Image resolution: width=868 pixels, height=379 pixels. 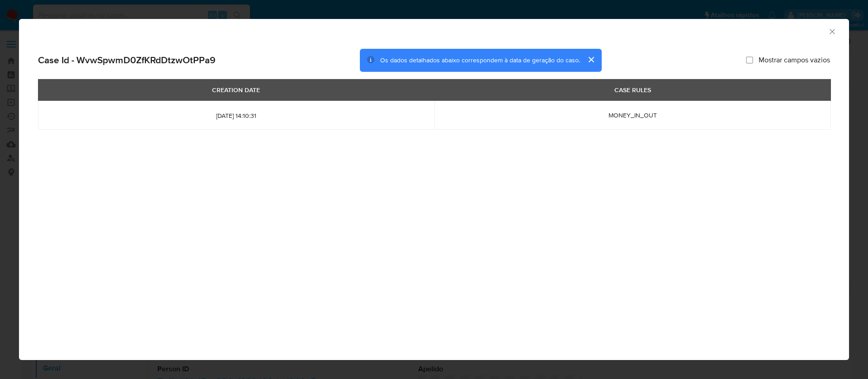 What do you see at coordinates (127, 60) in the screenshot?
I see `h2: Case Id - WvwSpwmD0ZfKRdDtzwOtPPa9` at bounding box center [127, 60].